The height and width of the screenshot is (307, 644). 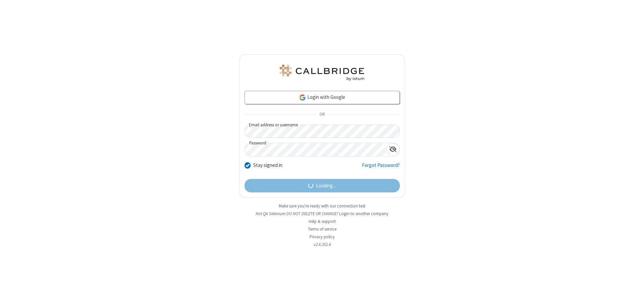 What do you see at coordinates (322, 213) in the screenshot?
I see `li: Not QA Selenium DO NOT DELETE OR CHANGE?` at bounding box center [322, 213].